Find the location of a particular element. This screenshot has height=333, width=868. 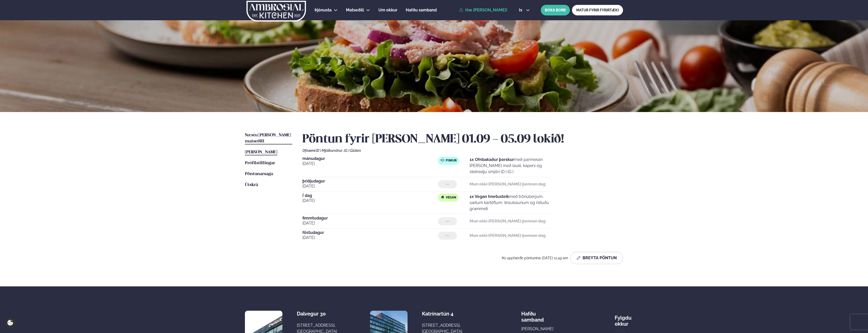

img: logo is located at coordinates (276, 11).